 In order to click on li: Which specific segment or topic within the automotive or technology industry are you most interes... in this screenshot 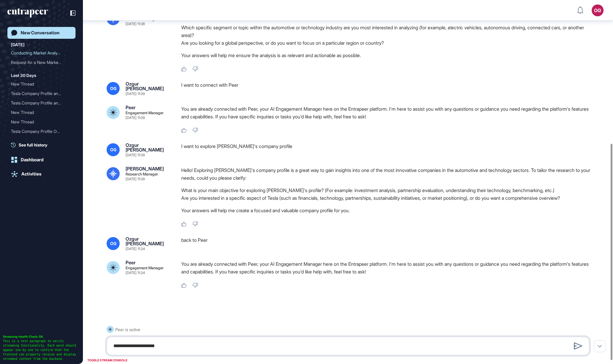, I will do `click(388, 31)`.